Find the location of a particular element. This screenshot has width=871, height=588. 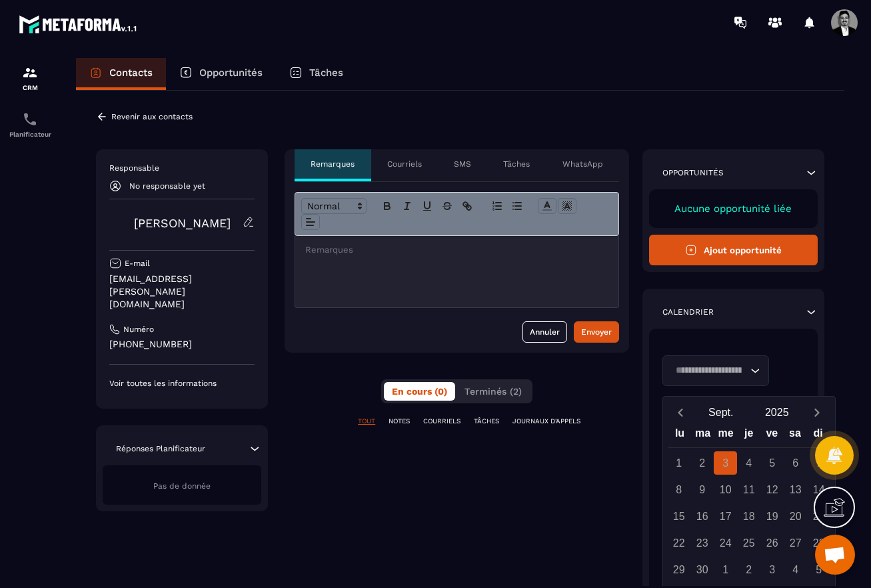

div: 30 is located at coordinates (702, 569).